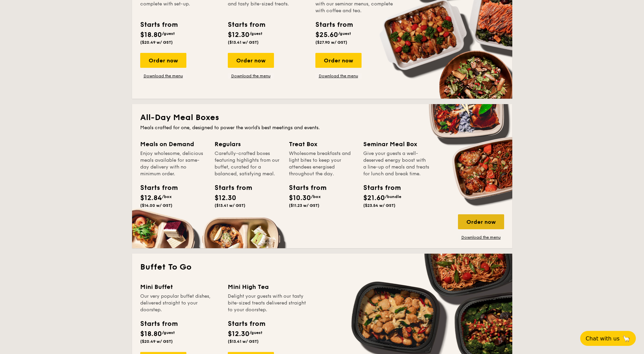 Image resolution: width=644 pixels, height=354 pixels. I want to click on div: Delight your guests with our tasty bite-sized treats delivered straight to your doorstep., so click(268, 303).